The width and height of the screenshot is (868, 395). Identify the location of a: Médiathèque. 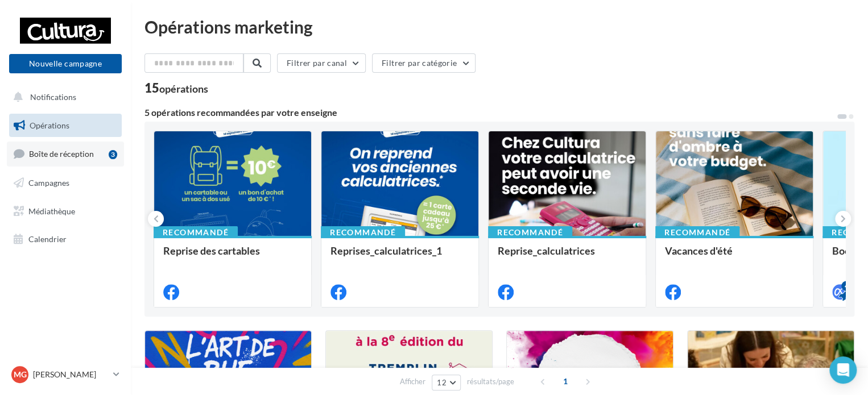
(65, 211).